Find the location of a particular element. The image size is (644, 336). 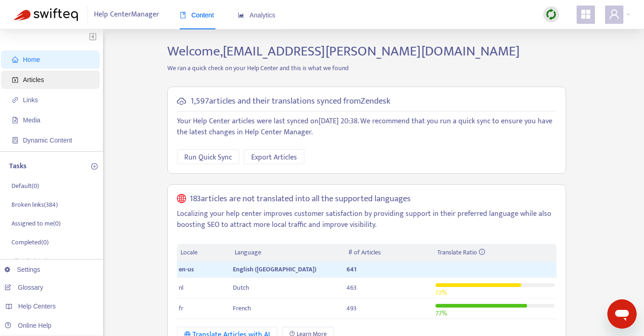

p: Assigned to me ( 0 ) is located at coordinates (36, 223).